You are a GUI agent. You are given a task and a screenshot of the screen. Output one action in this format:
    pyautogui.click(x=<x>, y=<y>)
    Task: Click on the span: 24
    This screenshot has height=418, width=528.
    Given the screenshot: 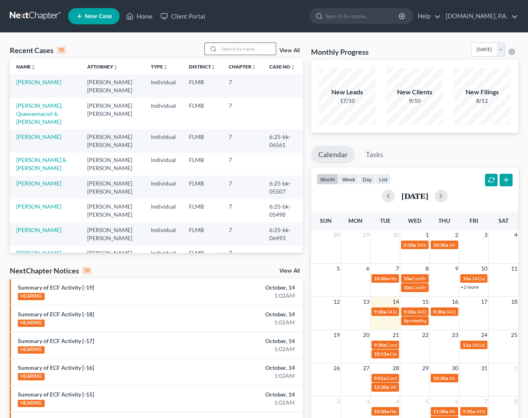 What is the action you would take?
    pyautogui.click(x=484, y=335)
    